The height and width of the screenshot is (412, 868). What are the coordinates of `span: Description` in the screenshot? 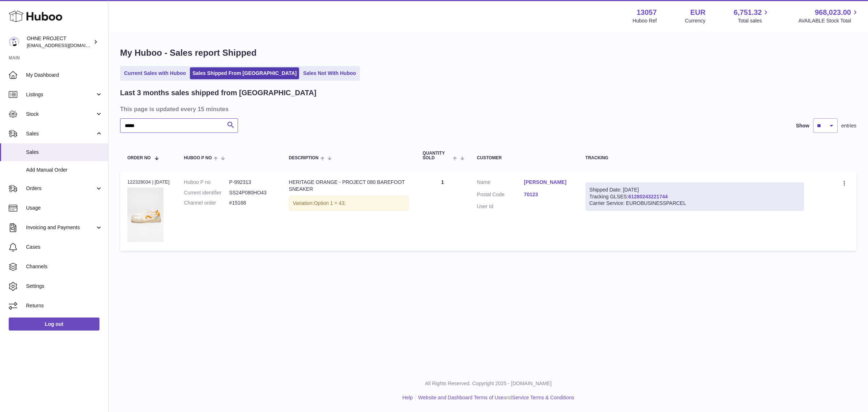 It's located at (304, 158).